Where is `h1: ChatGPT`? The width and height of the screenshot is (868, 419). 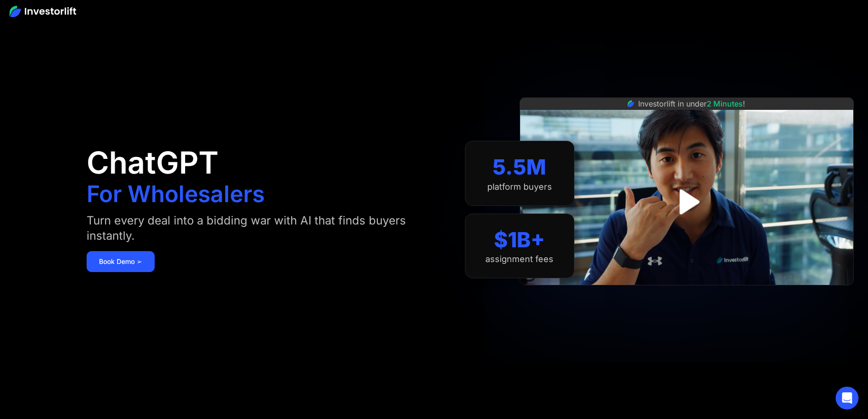 h1: ChatGPT is located at coordinates (152, 163).